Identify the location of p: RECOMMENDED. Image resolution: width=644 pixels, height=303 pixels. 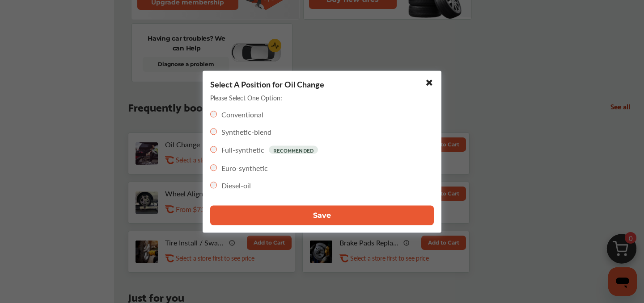
(293, 150).